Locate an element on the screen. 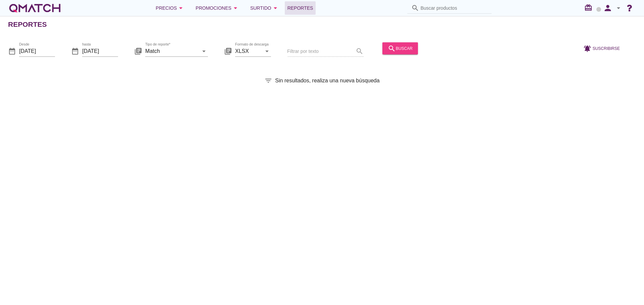  span: Sin resultados, realiza una nueva búsqueda is located at coordinates (327, 81).